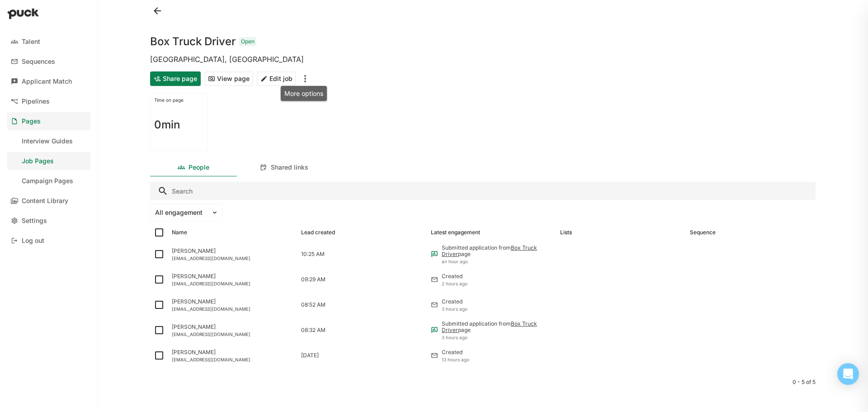 The width and height of the screenshot is (868, 412). I want to click on a: Settings, so click(49, 221).